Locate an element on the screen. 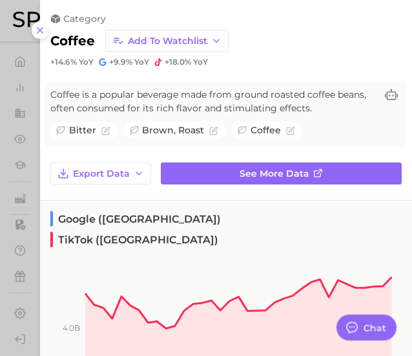  span: category is located at coordinates (85, 19).